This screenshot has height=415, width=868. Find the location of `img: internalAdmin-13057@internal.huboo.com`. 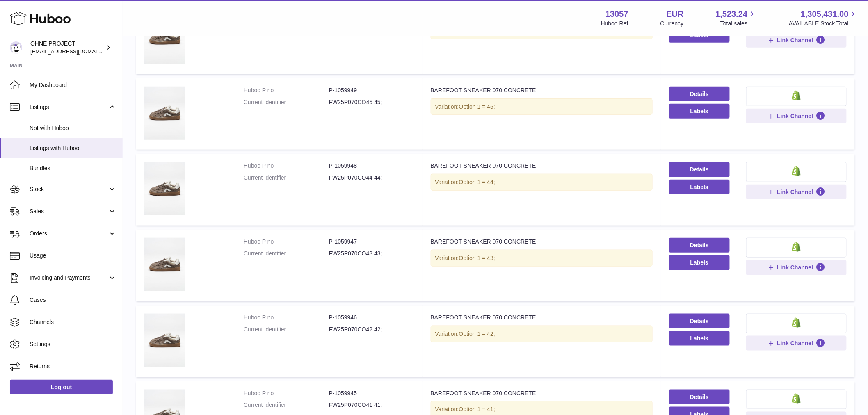

img: internalAdmin-13057@internal.huboo.com is located at coordinates (16, 47).